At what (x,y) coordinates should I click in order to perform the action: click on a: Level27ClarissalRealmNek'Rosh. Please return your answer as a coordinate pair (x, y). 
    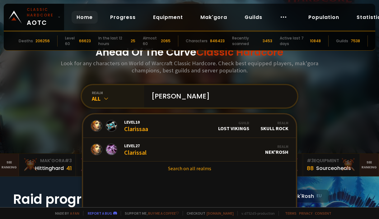
    Looking at the image, I should click on (189, 150).